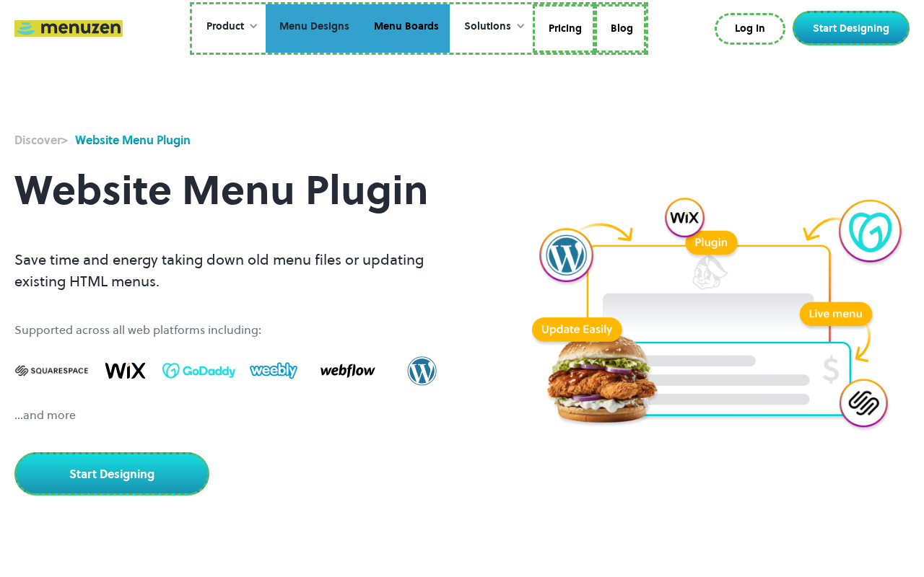  Describe the element at coordinates (563, 29) in the screenshot. I see `a: Pricing` at that location.